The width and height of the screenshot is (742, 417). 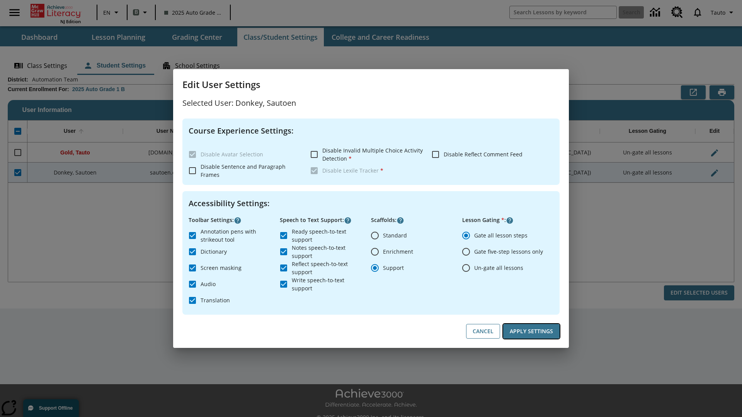 What do you see at coordinates (398, 252) in the screenshot?
I see `span: Enrichment` at bounding box center [398, 252].